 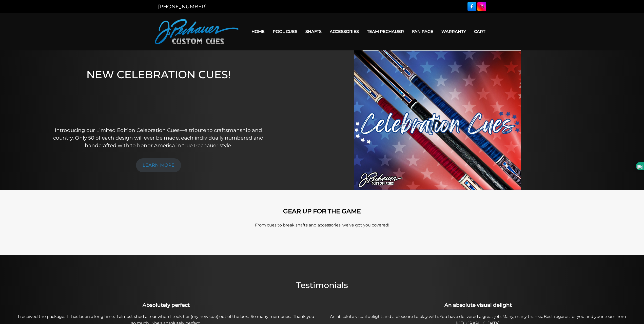 What do you see at coordinates (158, 94) in the screenshot?
I see `h1: NEW CELEBRATION CUES!` at bounding box center [158, 94].